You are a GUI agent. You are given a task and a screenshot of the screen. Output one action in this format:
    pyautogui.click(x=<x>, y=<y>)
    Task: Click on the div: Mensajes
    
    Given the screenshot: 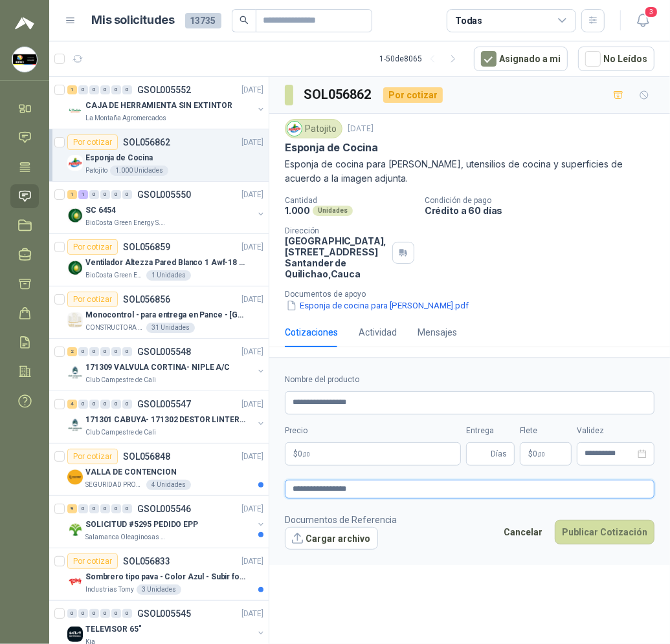 What is the action you would take?
    pyautogui.click(x=436, y=333)
    